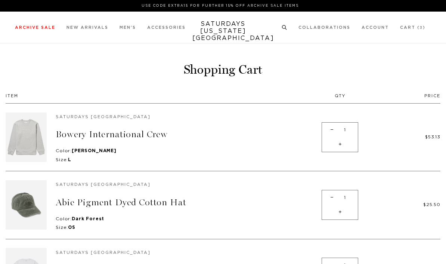  Describe the element at coordinates (121, 202) in the screenshot. I see `a: Abie Pigment Dyed Cotton Hat` at that location.